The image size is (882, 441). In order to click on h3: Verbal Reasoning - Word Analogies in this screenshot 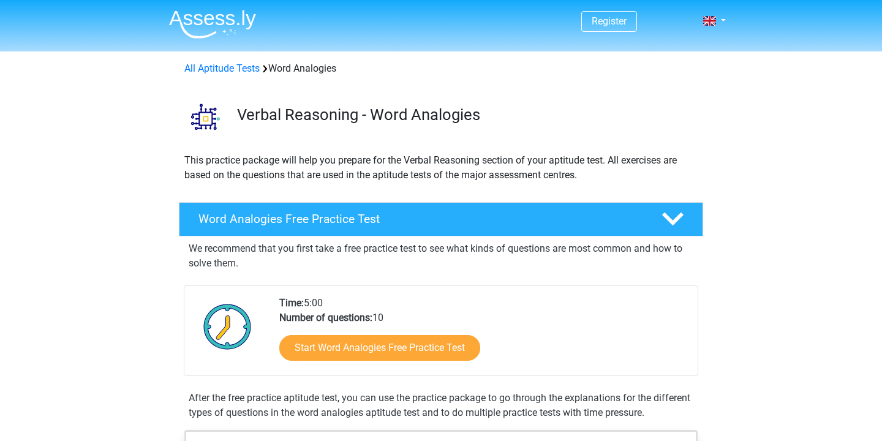, I will do `click(465, 114)`.